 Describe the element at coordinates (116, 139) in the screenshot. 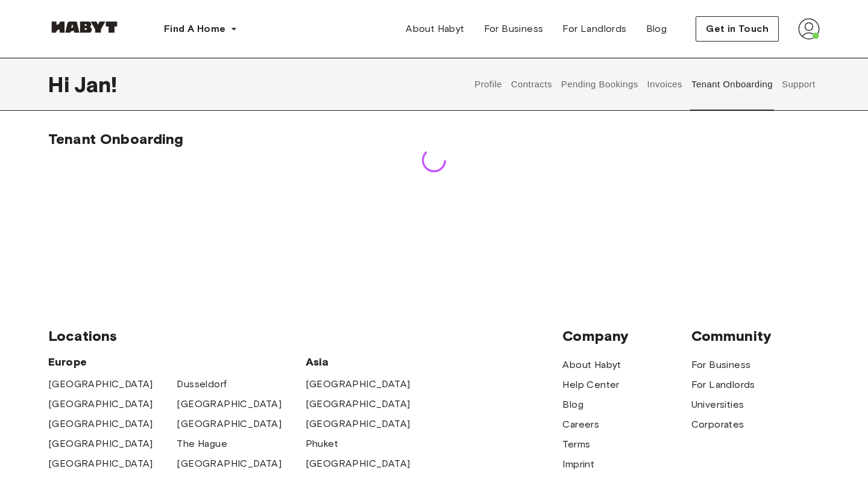

I see `span: Tenant Onboarding` at that location.